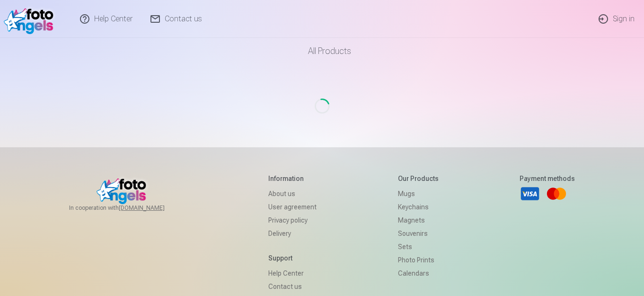 This screenshot has width=644, height=296. I want to click on a: Sets, so click(418, 247).